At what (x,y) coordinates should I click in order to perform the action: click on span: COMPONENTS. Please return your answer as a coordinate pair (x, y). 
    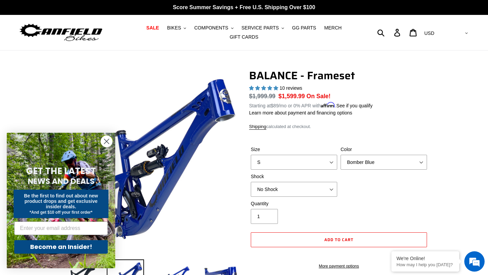
    Looking at the image, I should click on (211, 28).